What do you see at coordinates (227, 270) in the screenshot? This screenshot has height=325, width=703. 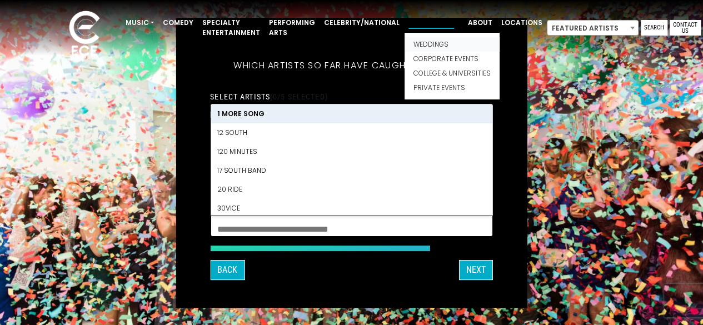 I see `button: Back` at bounding box center [227, 270].